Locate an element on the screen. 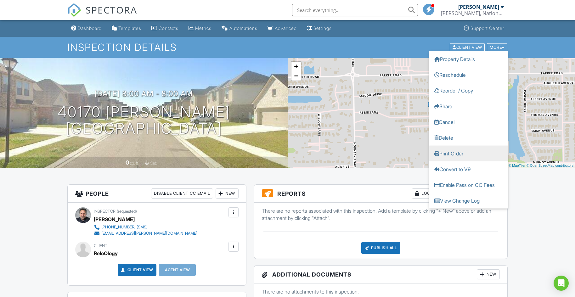 This screenshot has height=297, width=575. a: Automations (Basic) is located at coordinates (240, 28).